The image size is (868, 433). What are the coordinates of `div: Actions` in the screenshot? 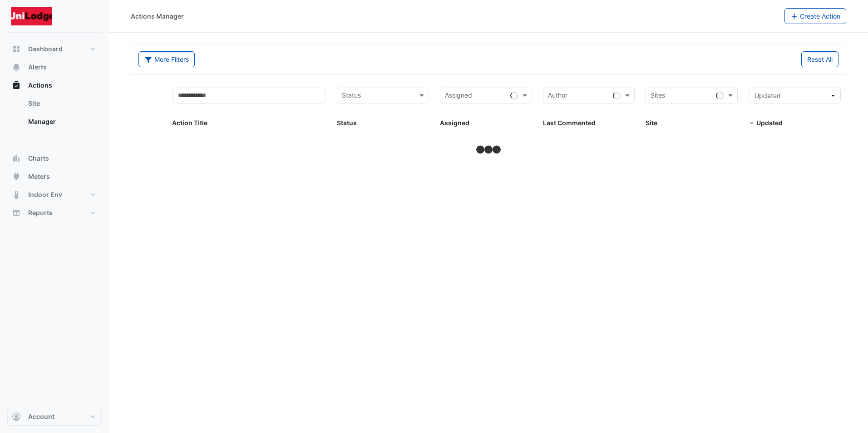 It's located at (55, 114).